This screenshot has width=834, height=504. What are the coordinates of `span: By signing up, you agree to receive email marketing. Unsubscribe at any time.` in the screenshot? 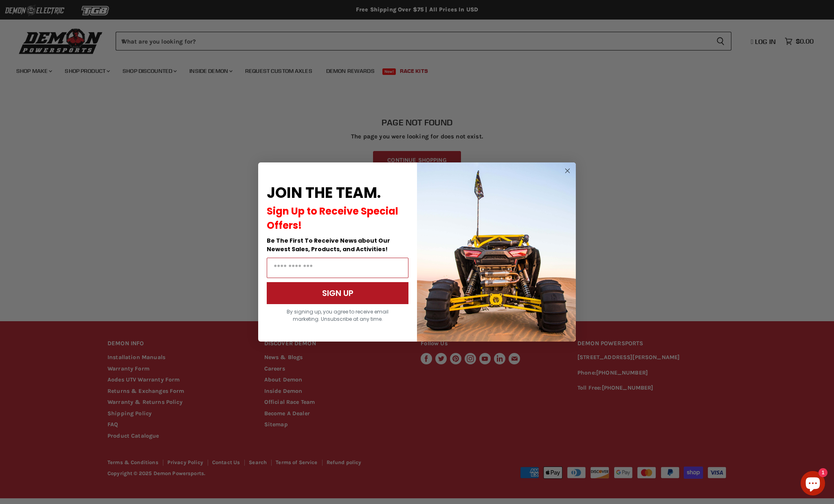 It's located at (337, 315).